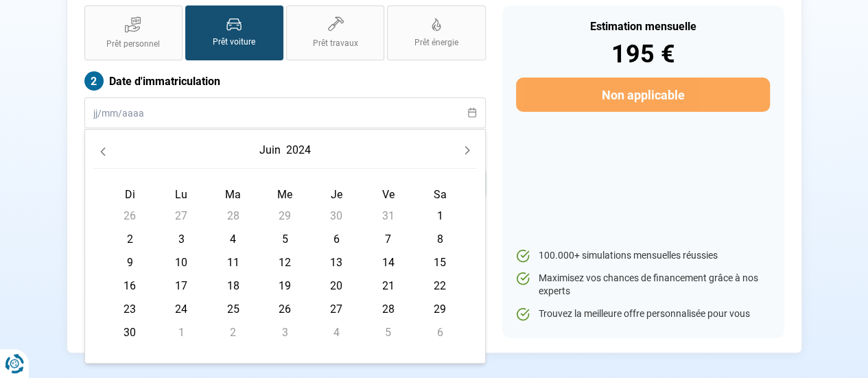 This screenshot has width=868, height=378. What do you see at coordinates (130, 194) in the screenshot?
I see `span: Di` at bounding box center [130, 194].